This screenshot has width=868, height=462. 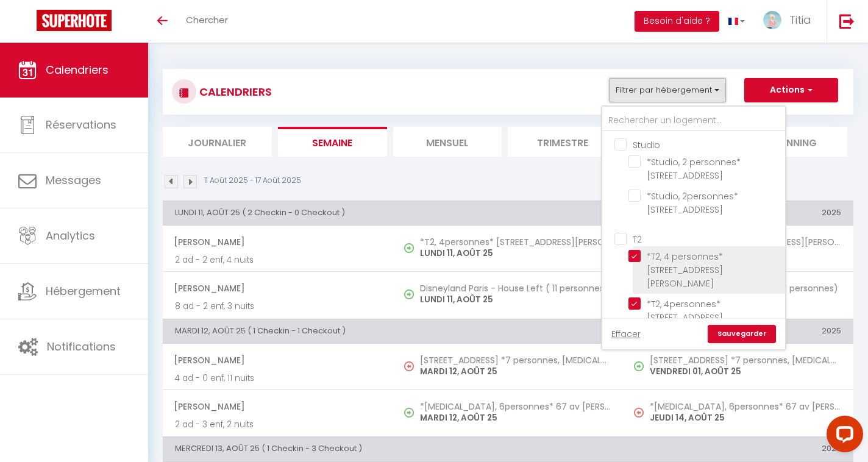 I want to click on button: Actions, so click(x=792, y=90).